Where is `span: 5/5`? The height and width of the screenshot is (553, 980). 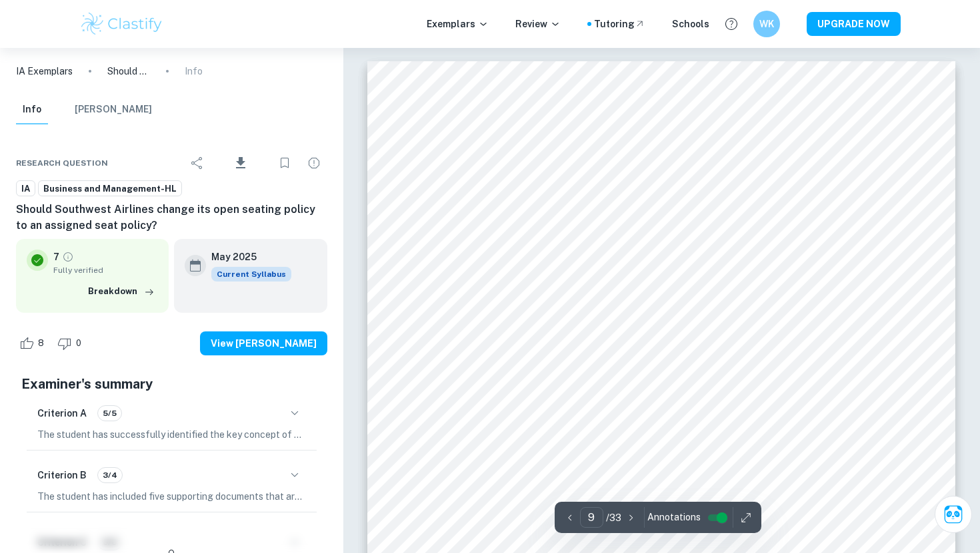 span: 5/5 is located at coordinates (109, 414).